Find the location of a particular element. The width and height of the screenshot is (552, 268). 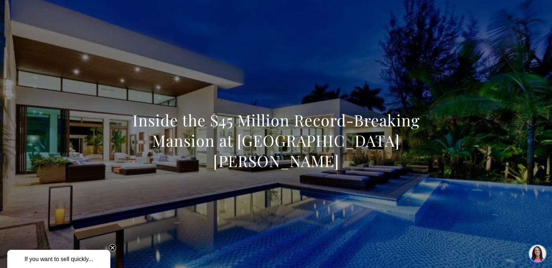

div: If you want to sell quickly... Close teaser is located at coordinates (59, 259).